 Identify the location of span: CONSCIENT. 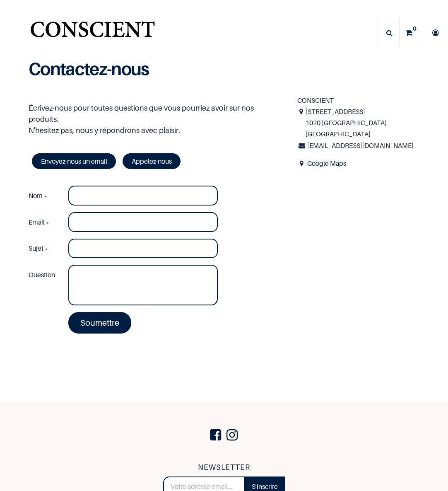
(315, 100).